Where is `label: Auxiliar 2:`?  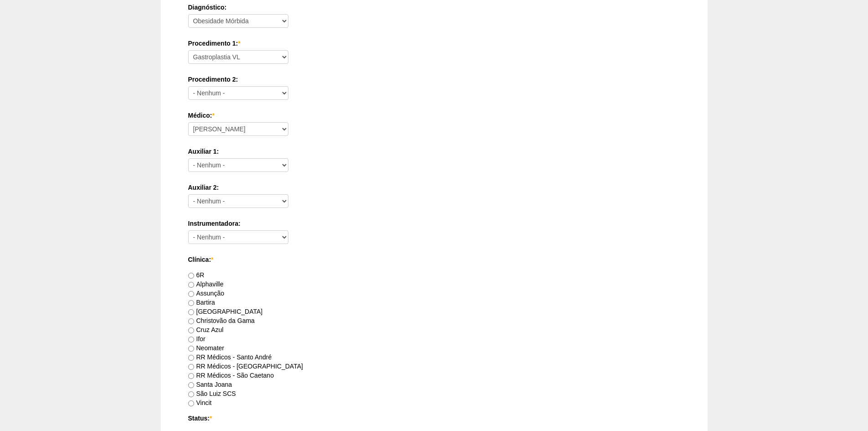 label: Auxiliar 2: is located at coordinates (434, 187).